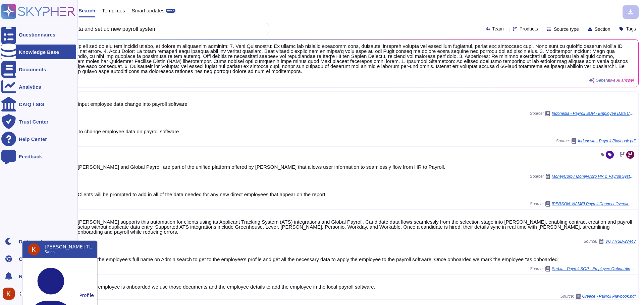  Describe the element at coordinates (39, 104) in the screenshot. I see `a: CAIQ / SIG` at that location.